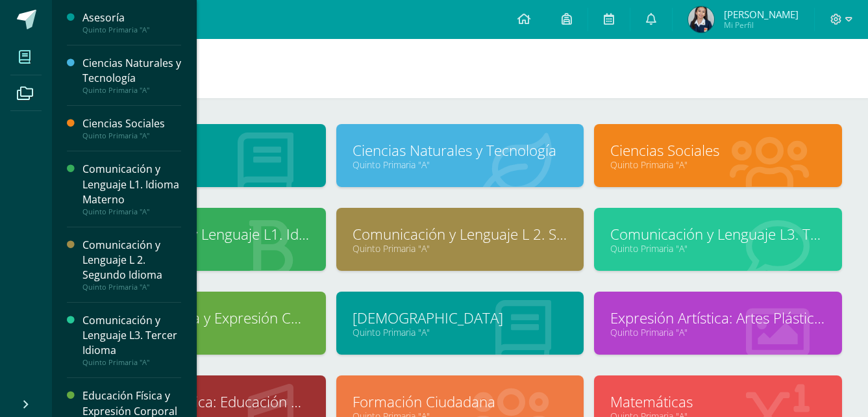 The image size is (868, 417). I want to click on div: Comunicación y Lenguaje L3. Tercer Idioma, so click(131, 335).